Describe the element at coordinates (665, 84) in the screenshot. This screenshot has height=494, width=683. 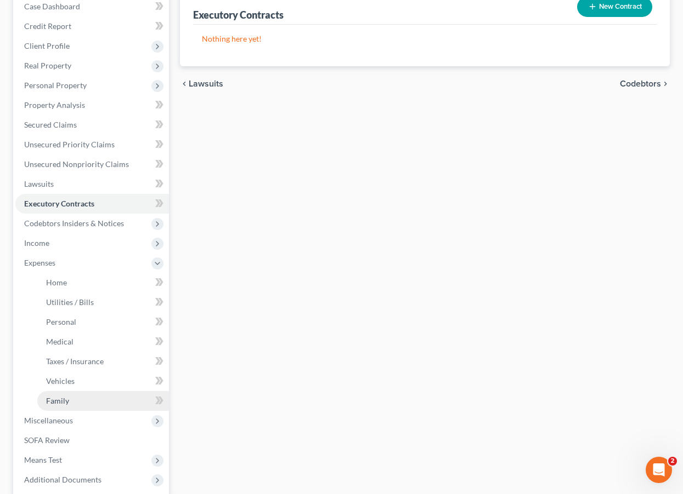
I see `i: chevron_right` at that location.